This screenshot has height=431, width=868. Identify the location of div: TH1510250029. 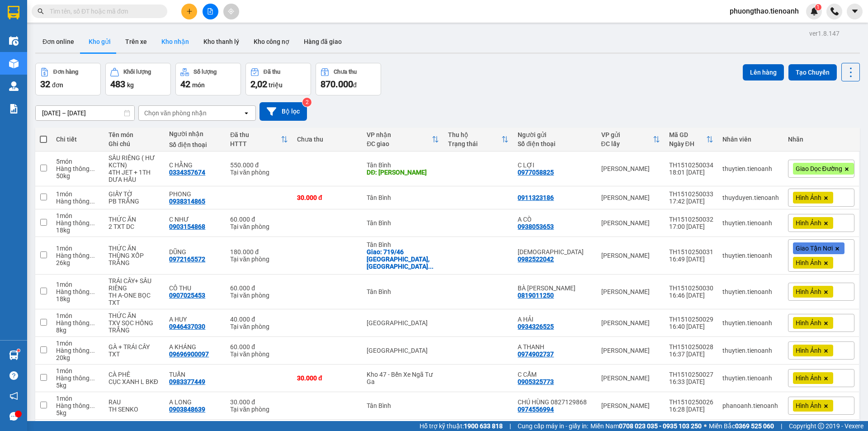
(691, 319).